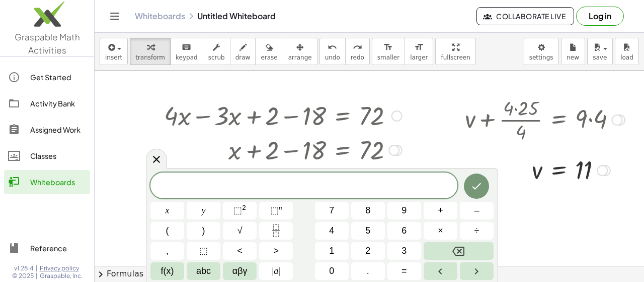  Describe the element at coordinates (419, 58) in the screenshot. I see `span: larger` at that location.